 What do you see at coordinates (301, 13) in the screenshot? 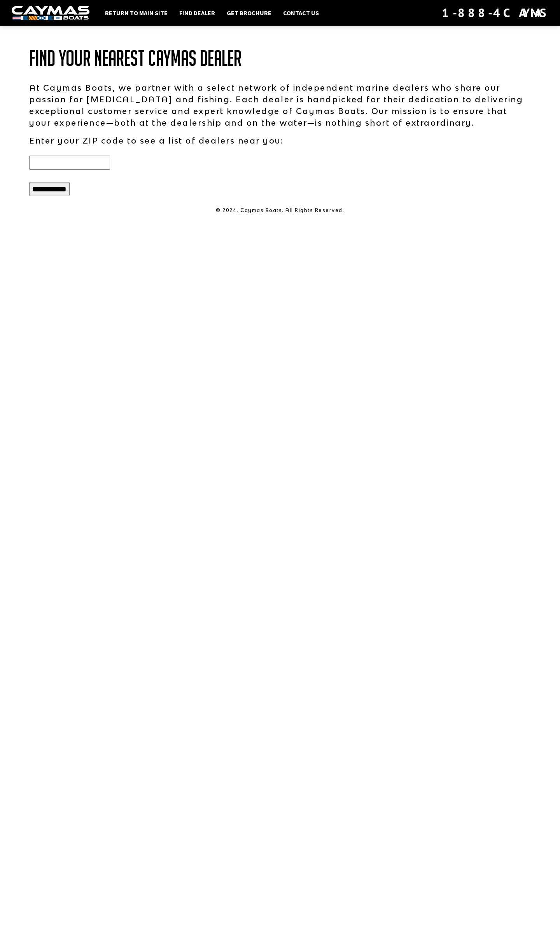
I see `a: Contact Us` at bounding box center [301, 13].